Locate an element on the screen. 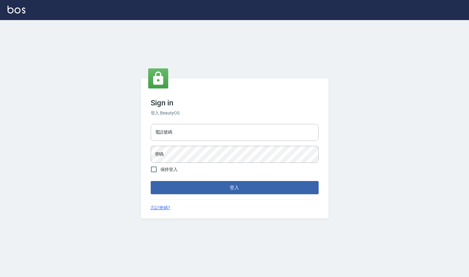 The width and height of the screenshot is (469, 277). h3: Sign in is located at coordinates (235, 103).